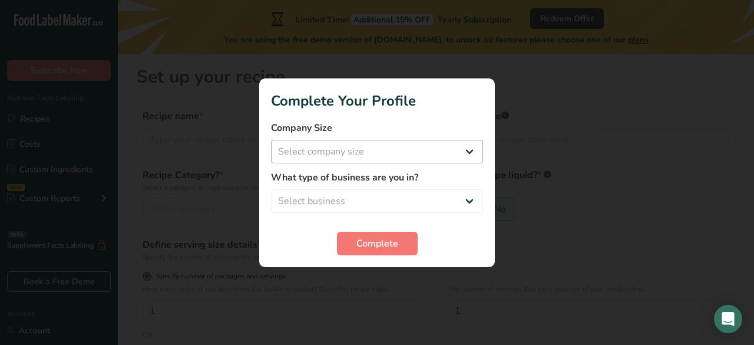  Describe the element at coordinates (728, 319) in the screenshot. I see `div: Open Intercom Messenger` at that location.